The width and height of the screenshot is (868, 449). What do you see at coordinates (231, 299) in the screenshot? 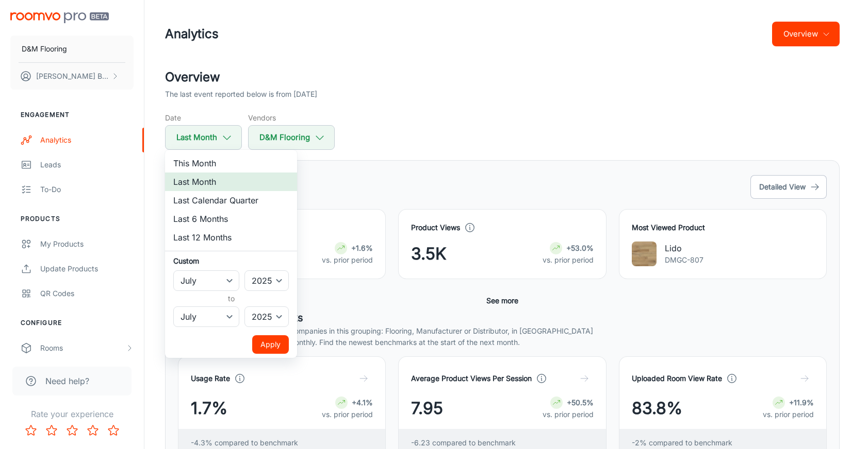
I see `h6: to` at bounding box center [231, 299].